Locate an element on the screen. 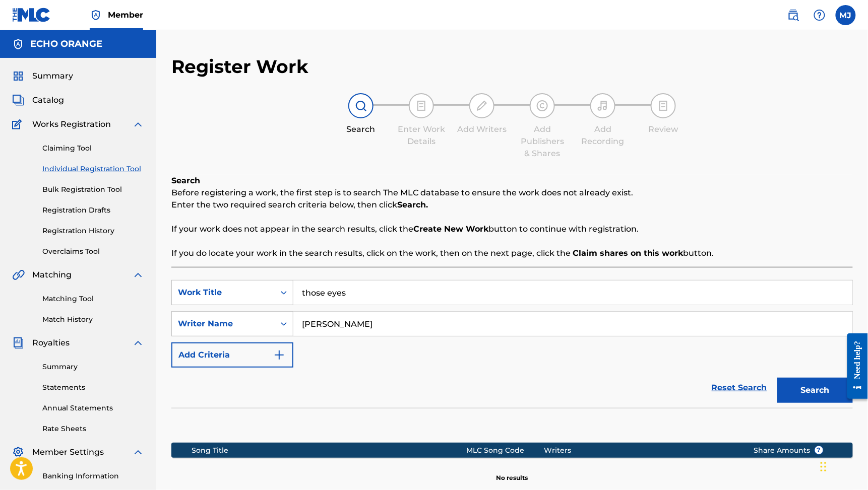  a: Rate Sheets is located at coordinates (94, 429).